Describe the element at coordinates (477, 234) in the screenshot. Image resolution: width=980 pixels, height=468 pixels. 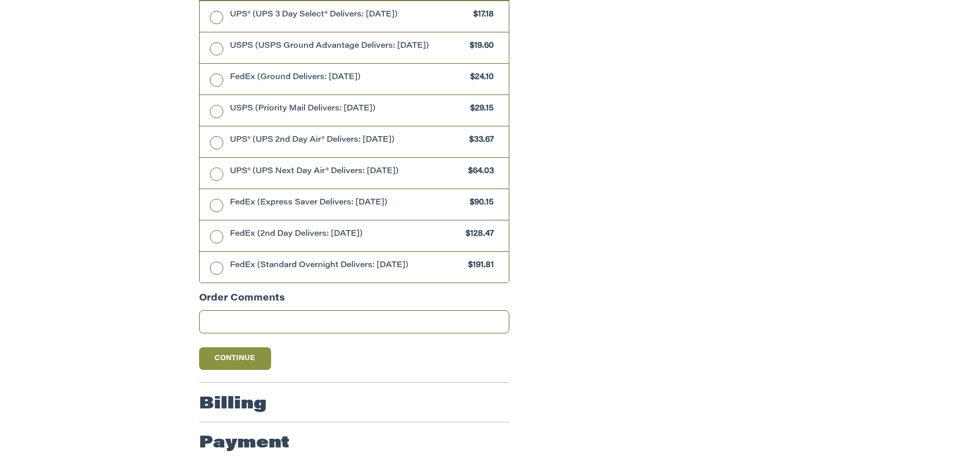
I see `span: $128.47` at that location.